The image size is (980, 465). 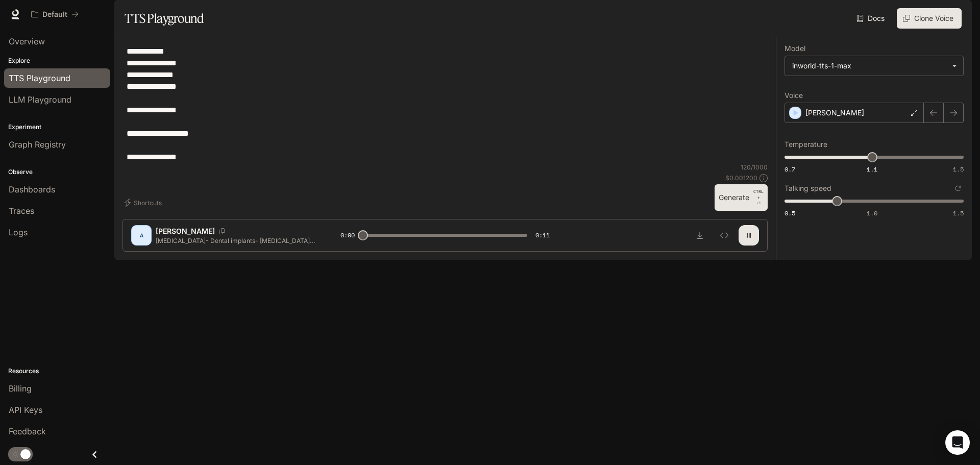 What do you see at coordinates (930, 19) in the screenshot?
I see `button: Clone Voice` at bounding box center [930, 19].